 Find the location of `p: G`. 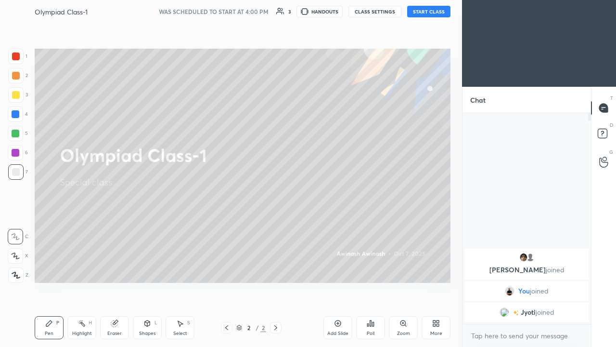

p: G is located at coordinates (612, 152).